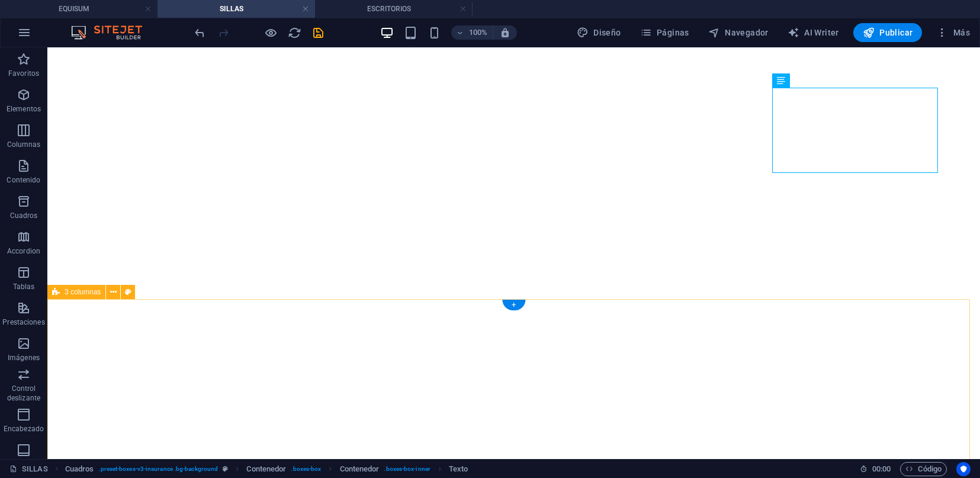 The width and height of the screenshot is (980, 478). Describe the element at coordinates (505, 33) in the screenshot. I see `i: Al redimensionar, ajustar el nivel de zoom automáticamente para ajustarse al dispositivo elegido.` at that location.